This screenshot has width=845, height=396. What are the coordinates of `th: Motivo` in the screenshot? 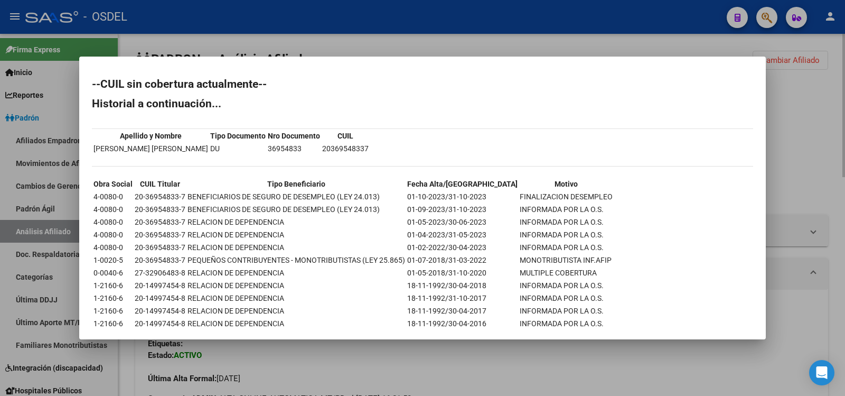 It's located at (566, 184).